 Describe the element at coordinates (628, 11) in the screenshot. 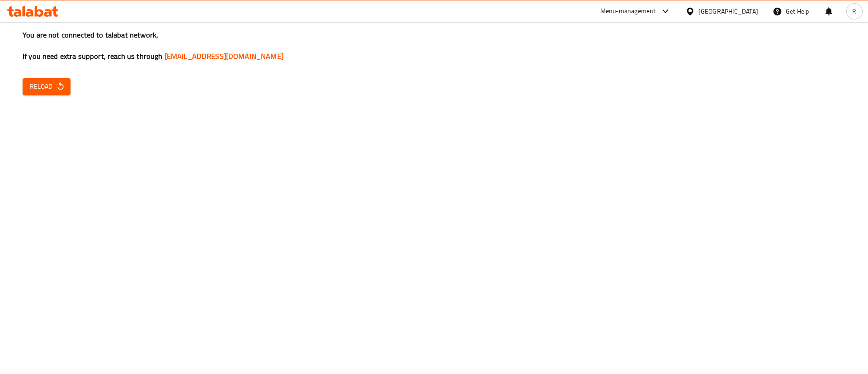

I see `div: Menu-management` at that location.